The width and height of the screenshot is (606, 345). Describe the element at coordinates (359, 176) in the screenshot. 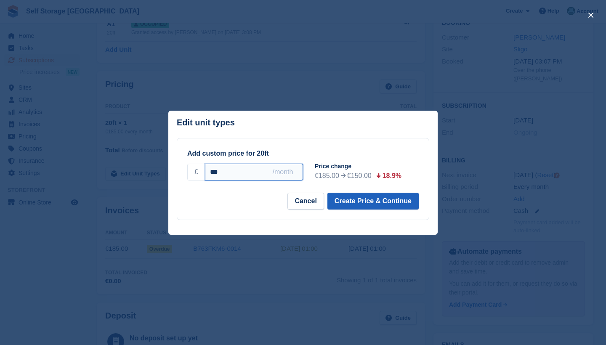

I see `div: €150.00` at that location.